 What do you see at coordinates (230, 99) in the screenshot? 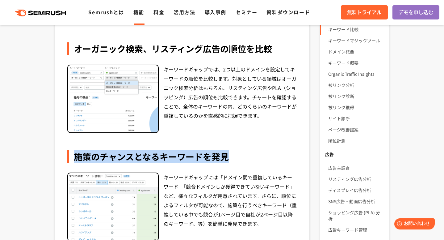
I see `div: キーワードギャップでは、2つ以上のドメインを設定してキーワードの順位を比較します。対象としている領域はオーガニック検索分析はもちろん、リスティング広告やPLA（ショッピング）広告の順位も比較でき...` at bounding box center [230, 99].